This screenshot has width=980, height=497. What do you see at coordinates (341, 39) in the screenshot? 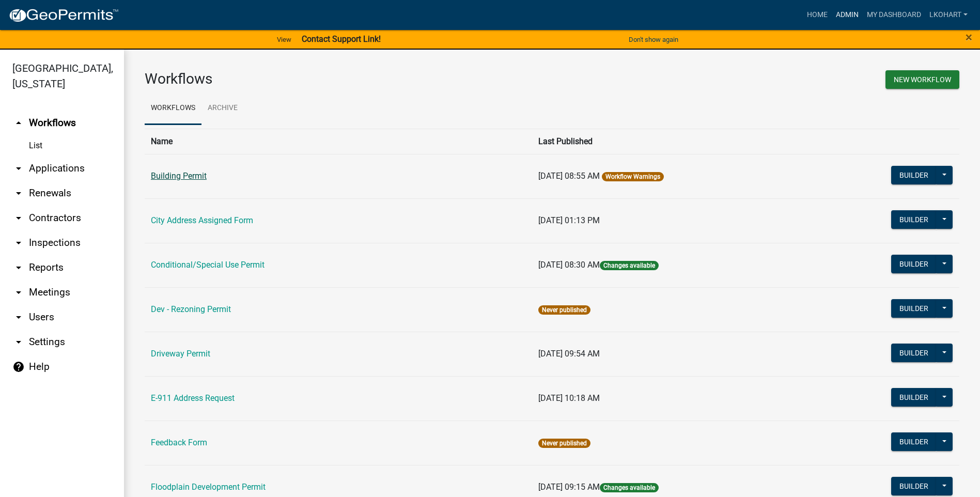
I see `strong: Contact Support Link!` at bounding box center [341, 39].